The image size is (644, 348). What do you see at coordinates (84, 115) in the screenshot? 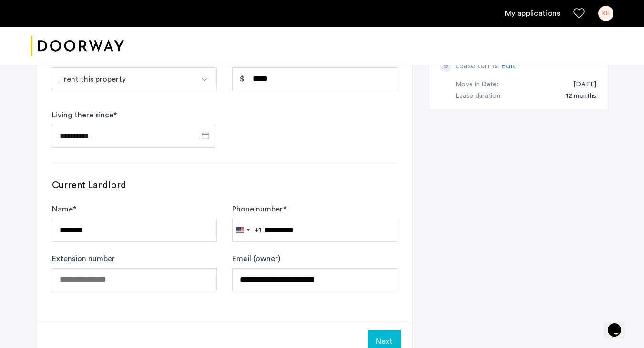
I see `label: Living there since *` at bounding box center [84, 115].